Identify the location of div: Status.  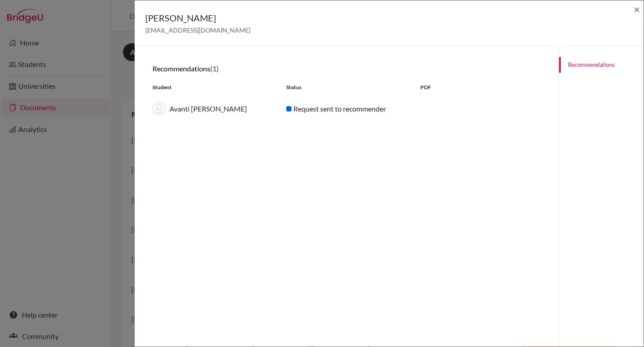
(347, 88).